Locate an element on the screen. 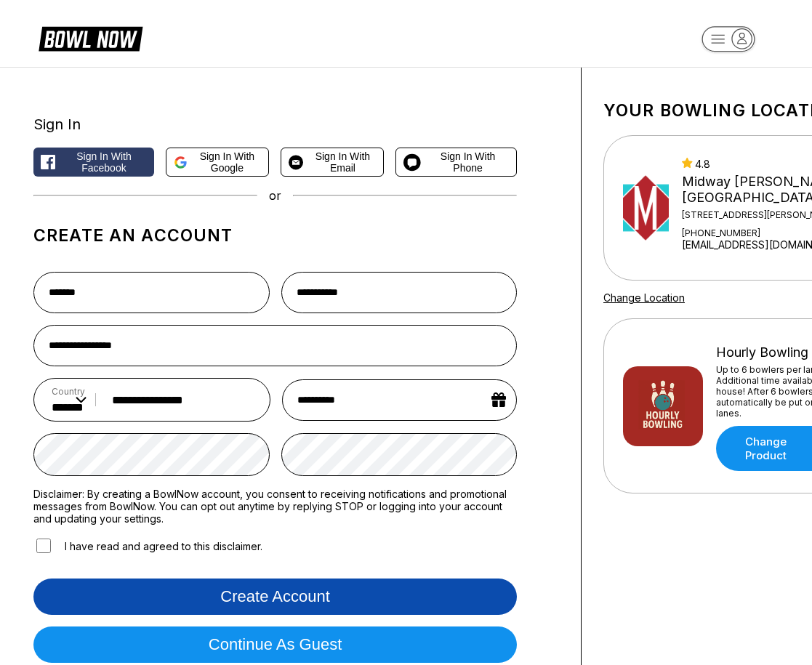  span: Sign in with Email is located at coordinates (342, 162).